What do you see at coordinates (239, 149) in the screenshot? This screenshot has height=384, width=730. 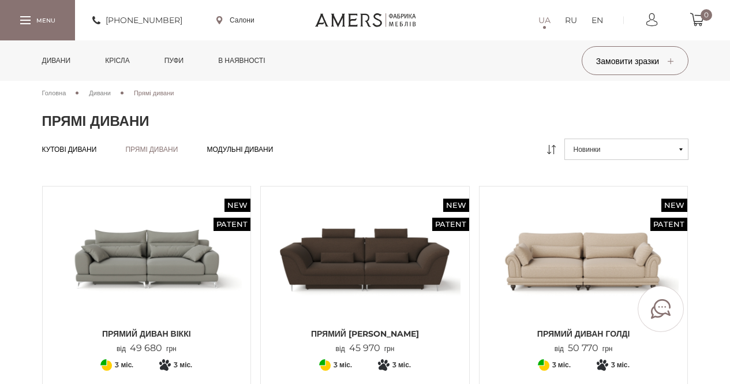 I see `span: Модульні дивани` at bounding box center [239, 149].